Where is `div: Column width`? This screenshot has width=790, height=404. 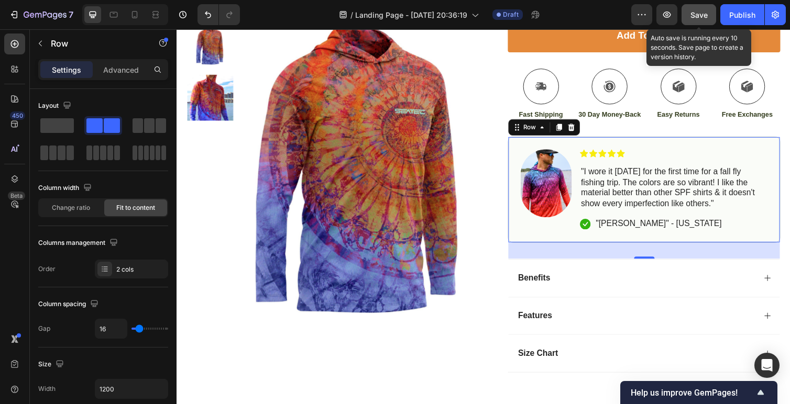 div: Column width is located at coordinates (66, 188).